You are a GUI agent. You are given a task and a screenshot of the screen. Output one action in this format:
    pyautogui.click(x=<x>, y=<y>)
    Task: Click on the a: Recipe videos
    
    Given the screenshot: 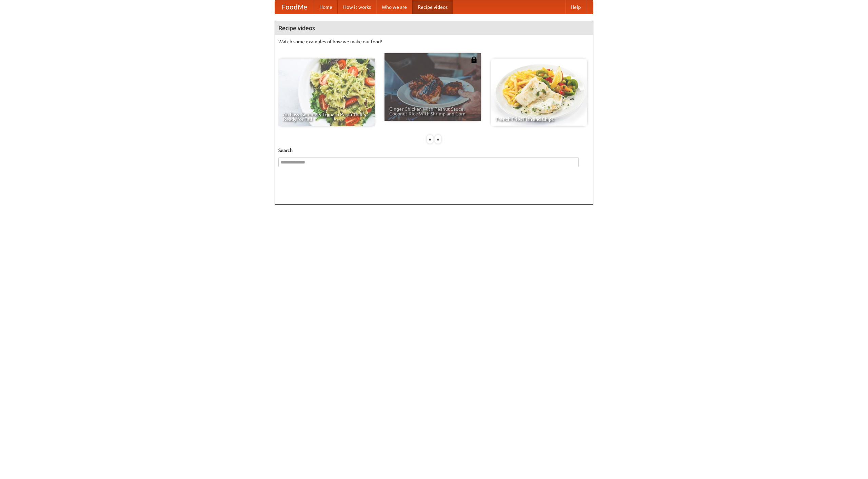 What is the action you would take?
    pyautogui.click(x=433, y=7)
    